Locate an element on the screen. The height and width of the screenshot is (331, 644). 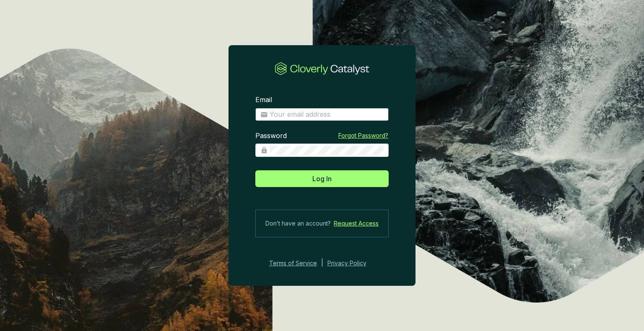
input: Email is located at coordinates (327, 115).